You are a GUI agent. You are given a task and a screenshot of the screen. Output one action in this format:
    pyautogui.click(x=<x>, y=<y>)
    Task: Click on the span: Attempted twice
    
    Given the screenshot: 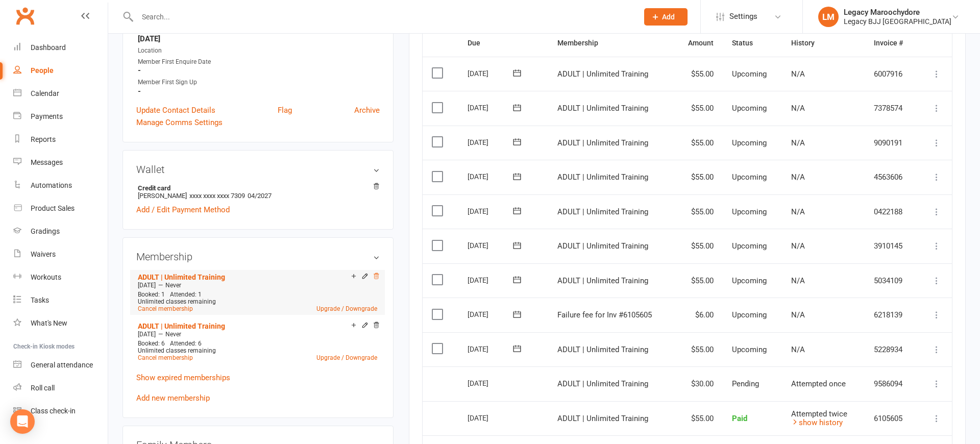 What is the action you would take?
    pyautogui.click(x=819, y=414)
    